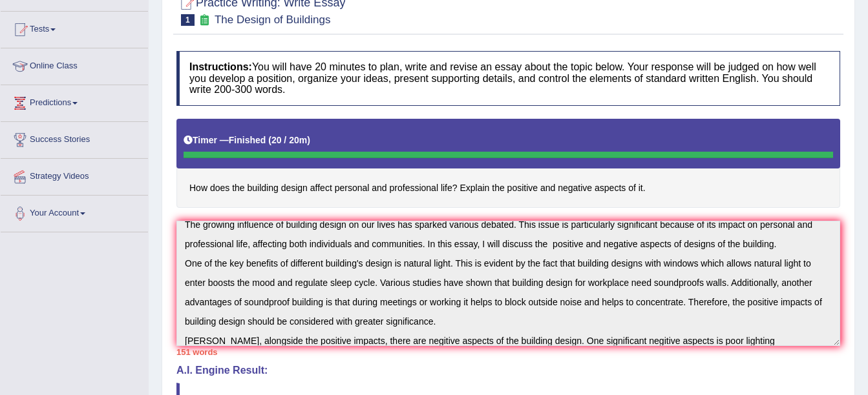  I want to click on a: Tests, so click(74, 28).